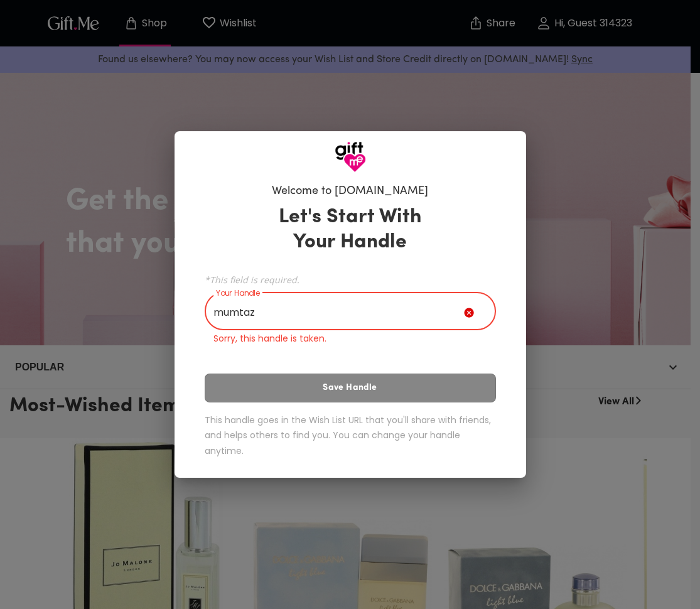  What do you see at coordinates (350, 338) in the screenshot?
I see `p: Sorry, this handle is taken.` at bounding box center [350, 338].